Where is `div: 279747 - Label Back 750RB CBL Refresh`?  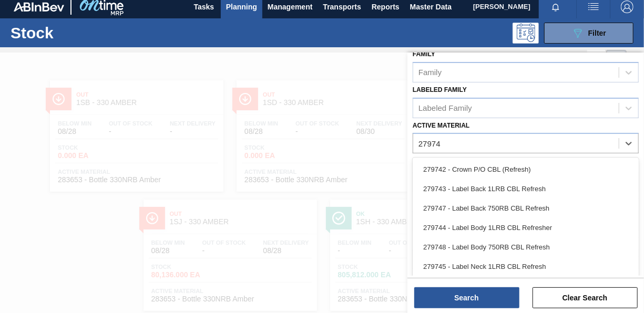
div: 279747 - Label Back 750RB CBL Refresh is located at coordinates (525, 208).